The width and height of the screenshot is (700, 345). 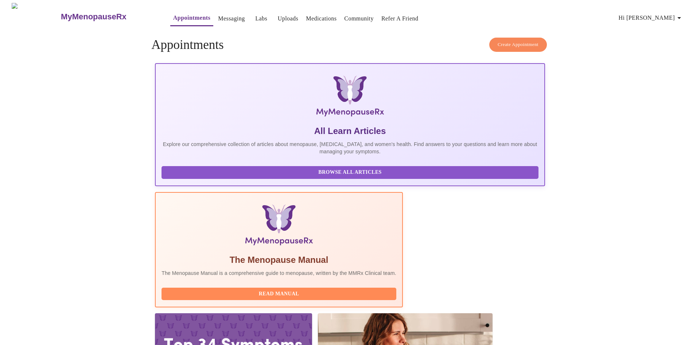 I want to click on p: The Menopause Manual is a comprehensive guide to menopause, written by the MMRx Clinical team., so click(x=279, y=273).